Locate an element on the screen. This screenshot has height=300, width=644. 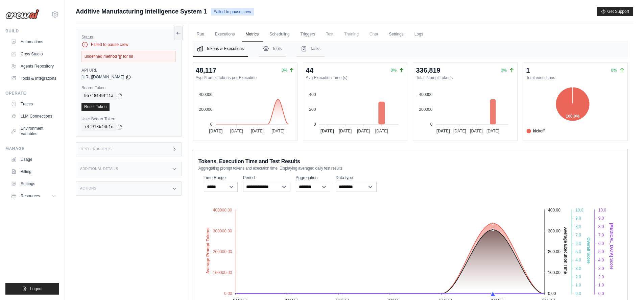
span: Test is located at coordinates (330, 34).